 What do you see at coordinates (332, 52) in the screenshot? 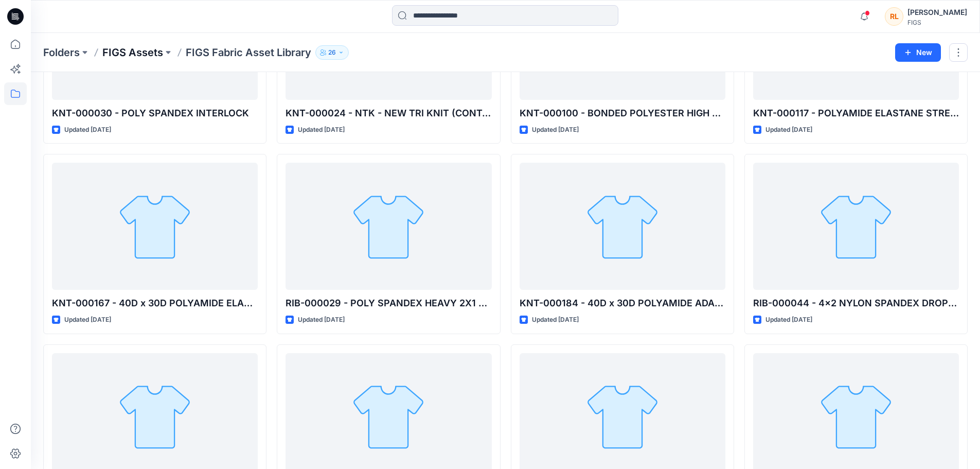
I see `button: 26` at bounding box center [332, 52].